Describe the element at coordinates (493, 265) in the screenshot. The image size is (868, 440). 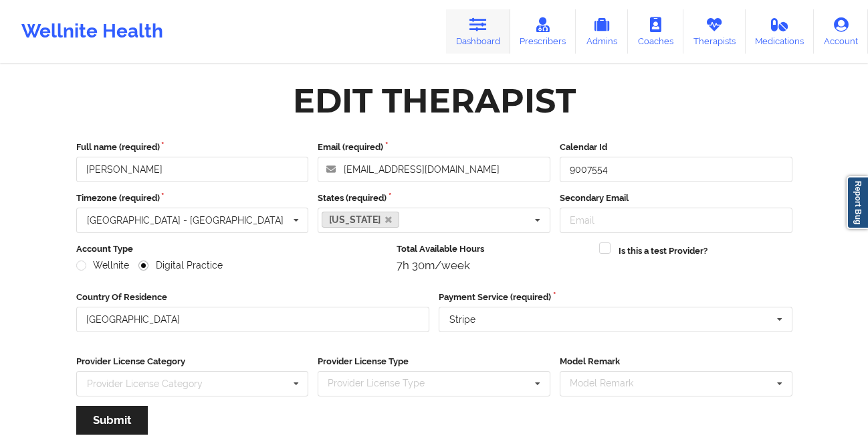
I see `div: 7h 30m/week` at that location.